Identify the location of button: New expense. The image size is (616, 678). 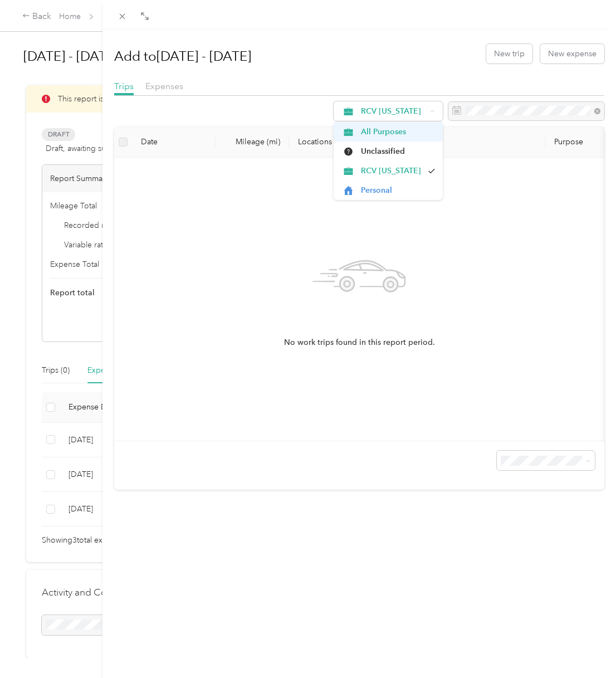
(572, 53).